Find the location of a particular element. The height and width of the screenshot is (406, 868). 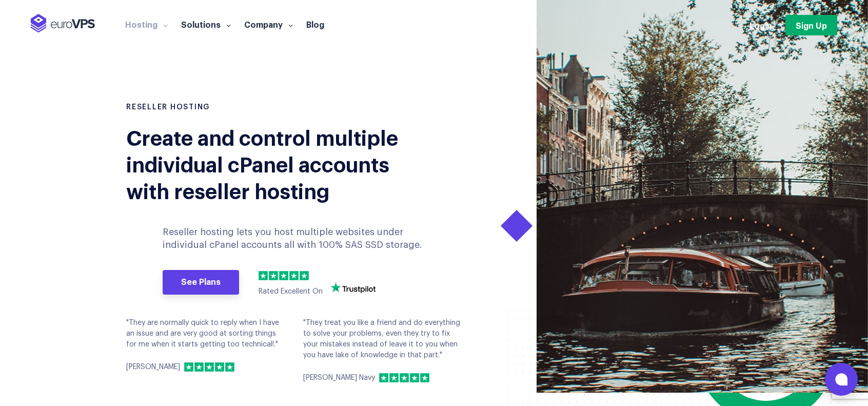

a: Solutions is located at coordinates (206, 24).